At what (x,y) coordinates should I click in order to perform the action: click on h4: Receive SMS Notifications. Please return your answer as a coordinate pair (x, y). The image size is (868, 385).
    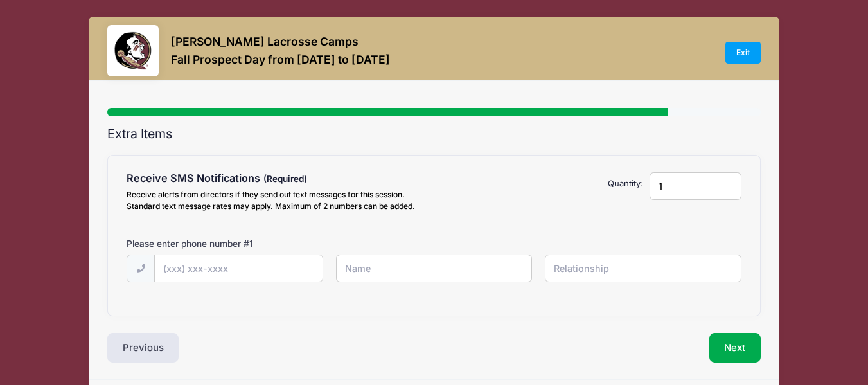
    Looking at the image, I should click on (277, 179).